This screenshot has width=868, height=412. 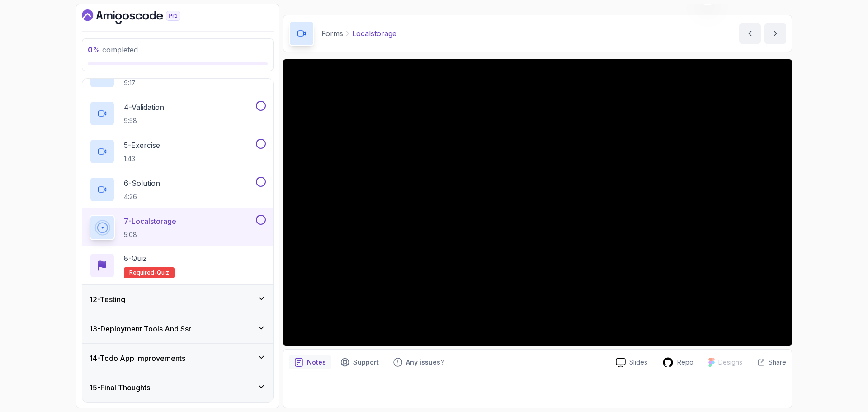 I want to click on p: Slides, so click(x=638, y=362).